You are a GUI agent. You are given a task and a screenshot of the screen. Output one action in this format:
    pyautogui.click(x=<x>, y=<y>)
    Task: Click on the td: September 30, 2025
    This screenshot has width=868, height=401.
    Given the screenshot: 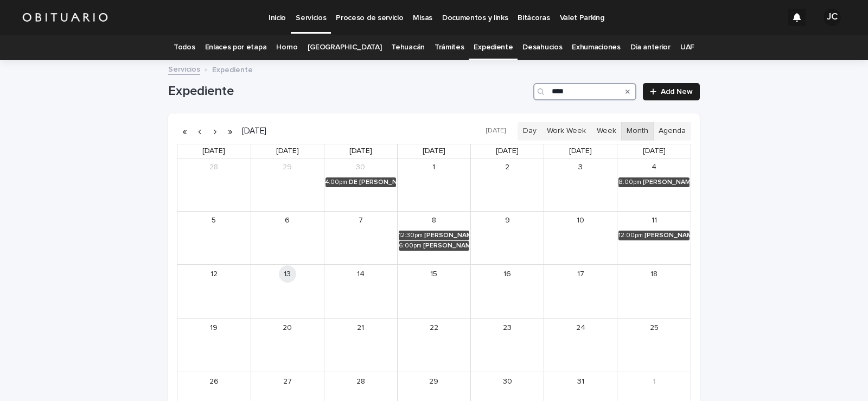 What is the action you would take?
    pyautogui.click(x=360, y=185)
    